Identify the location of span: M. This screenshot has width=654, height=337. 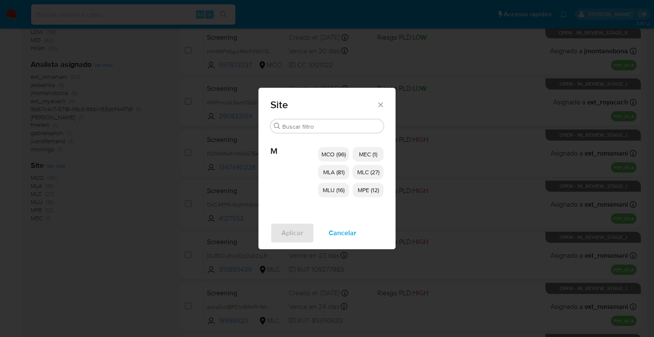
(294, 145).